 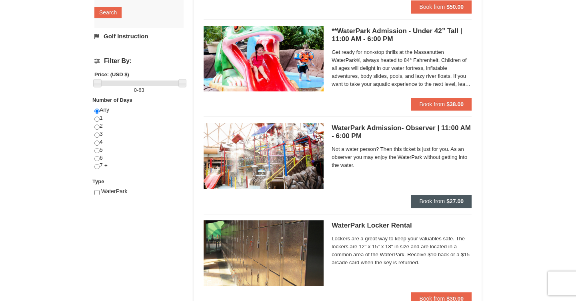 What do you see at coordinates (441, 104) in the screenshot?
I see `button: Book from $38.00` at bounding box center [441, 104].